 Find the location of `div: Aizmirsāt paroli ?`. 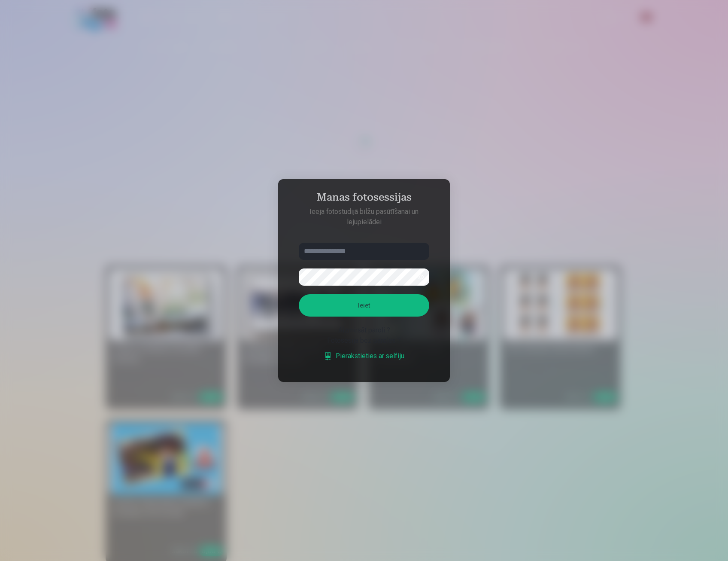

div: Aizmirsāt paroli ? is located at coordinates (364, 331).